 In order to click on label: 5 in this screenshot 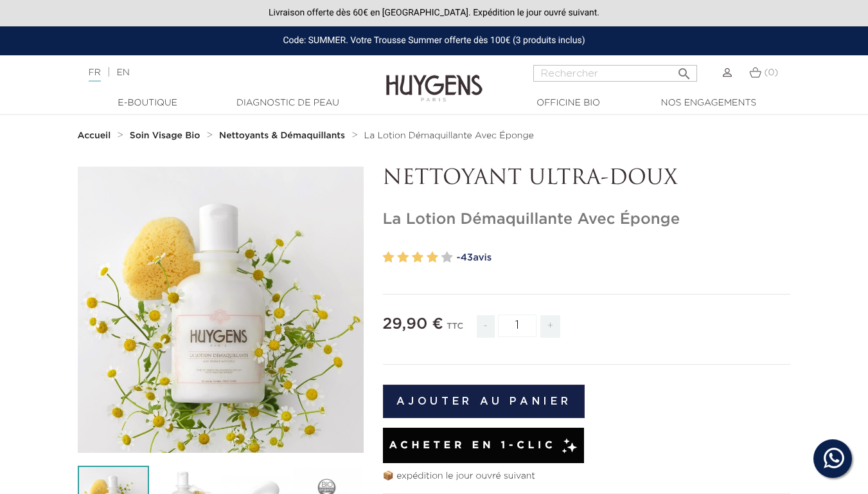, I will do `click(447, 257)`.